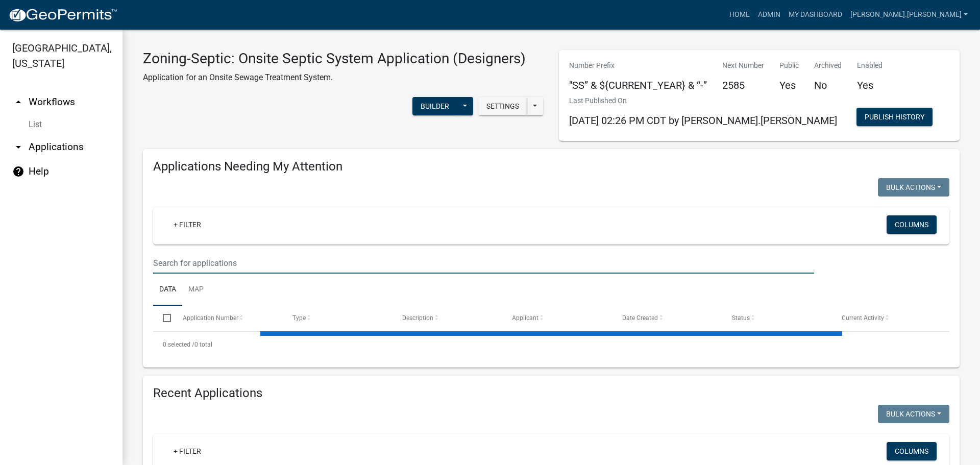 The height and width of the screenshot is (465, 980). Describe the element at coordinates (525, 318) in the screenshot. I see `span: Applicant` at that location.